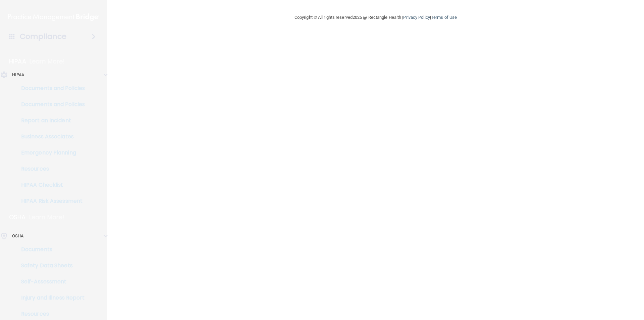 The height and width of the screenshot is (320, 644). Describe the element at coordinates (50, 298) in the screenshot. I see `p: Injury and Illness Report` at that location.